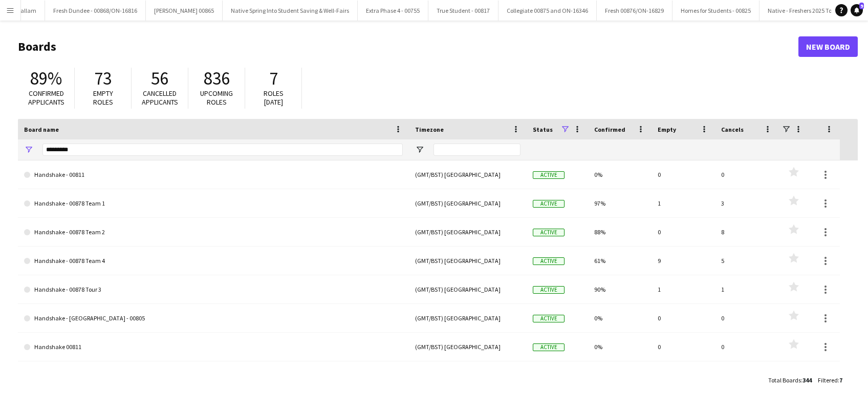  What do you see at coordinates (408, 46) in the screenshot?
I see `h1: Boards` at bounding box center [408, 46].